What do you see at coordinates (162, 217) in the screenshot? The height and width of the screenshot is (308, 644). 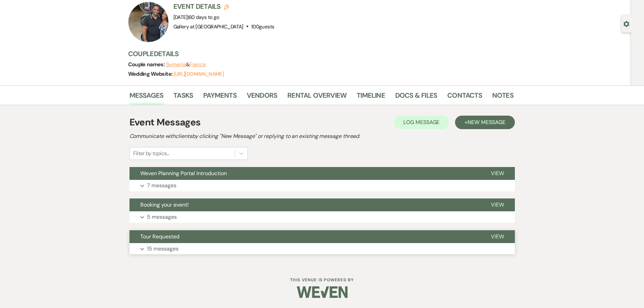 I see `p: 5 messages` at bounding box center [162, 217].